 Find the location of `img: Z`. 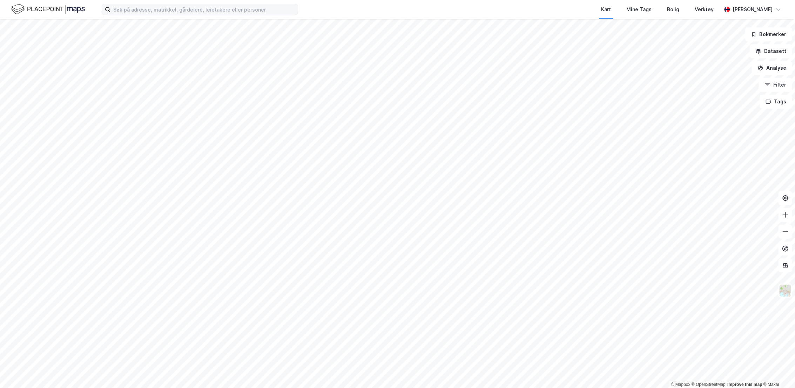

img: Z is located at coordinates (785, 291).